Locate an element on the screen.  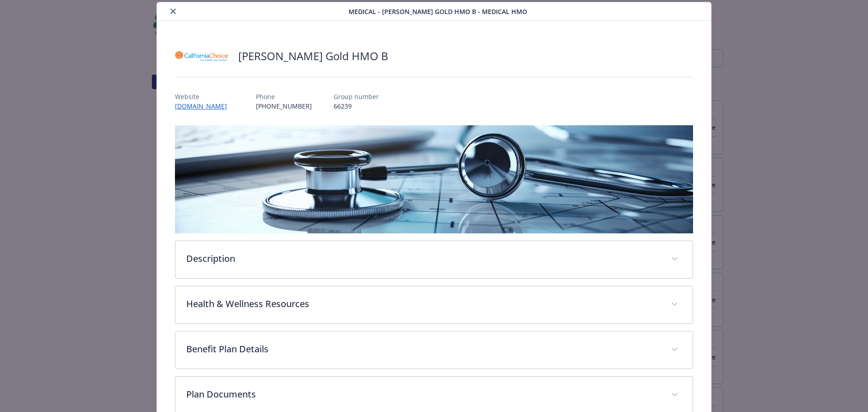
p: Website is located at coordinates (205, 96).